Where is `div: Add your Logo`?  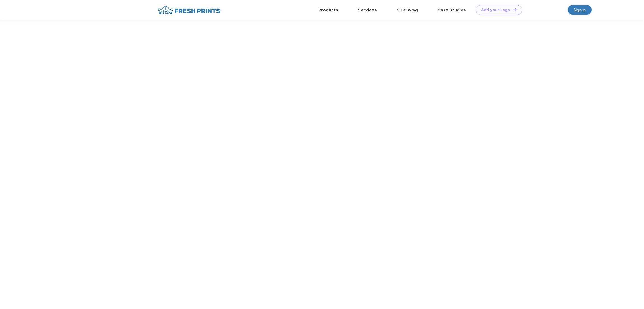 div: Add your Logo is located at coordinates (496, 10).